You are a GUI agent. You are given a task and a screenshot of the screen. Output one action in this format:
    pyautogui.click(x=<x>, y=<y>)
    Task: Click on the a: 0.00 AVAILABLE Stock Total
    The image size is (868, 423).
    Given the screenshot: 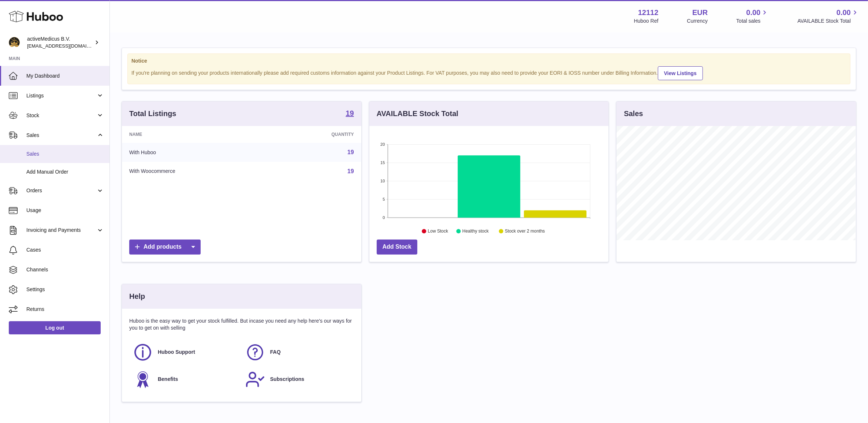 What is the action you would take?
    pyautogui.click(x=828, y=16)
    